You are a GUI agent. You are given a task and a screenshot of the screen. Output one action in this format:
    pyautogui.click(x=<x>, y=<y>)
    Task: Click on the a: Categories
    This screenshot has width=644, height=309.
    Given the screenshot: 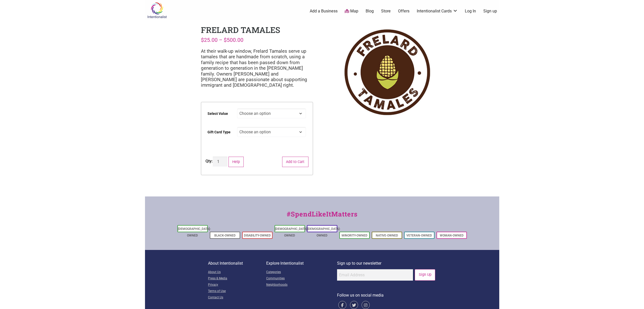 What is the action you would take?
    pyautogui.click(x=302, y=272)
    